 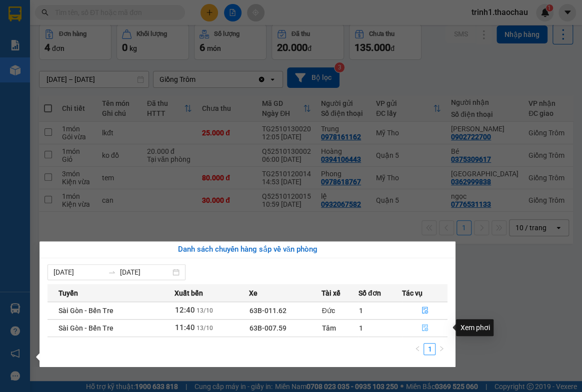 What do you see at coordinates (112, 272) in the screenshot?
I see `span: to` at bounding box center [112, 272].